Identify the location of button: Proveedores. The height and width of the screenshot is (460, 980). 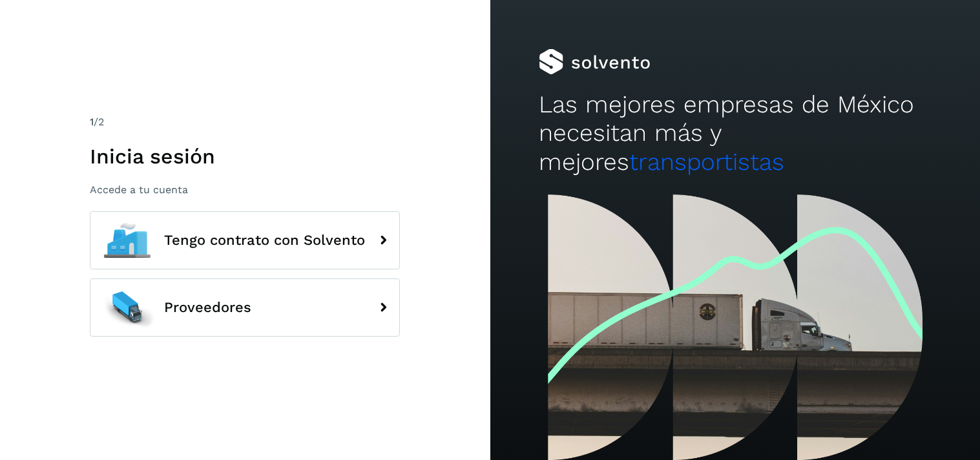
(245, 307).